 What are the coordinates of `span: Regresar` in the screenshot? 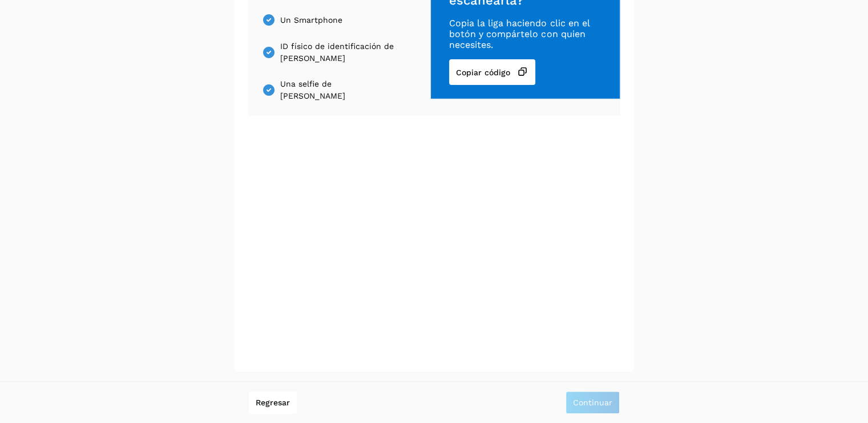 It's located at (273, 403).